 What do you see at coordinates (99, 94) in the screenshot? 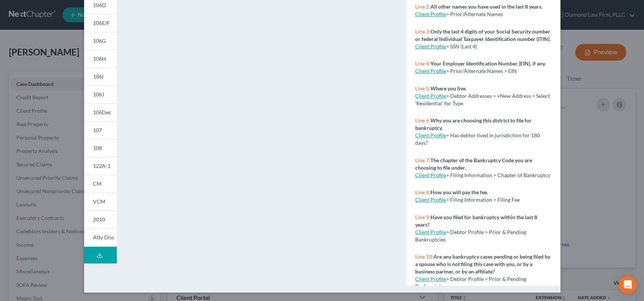
I see `span: 106J` at bounding box center [99, 94].